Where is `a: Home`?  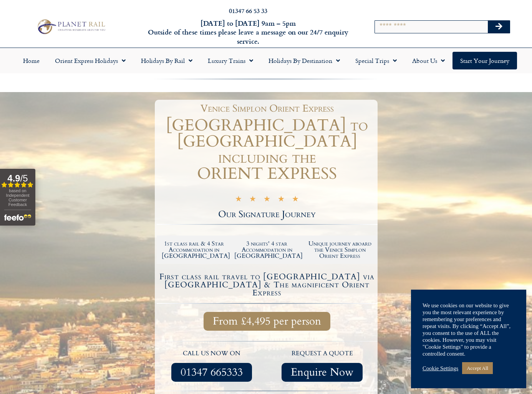
a: Home is located at coordinates (31, 61).